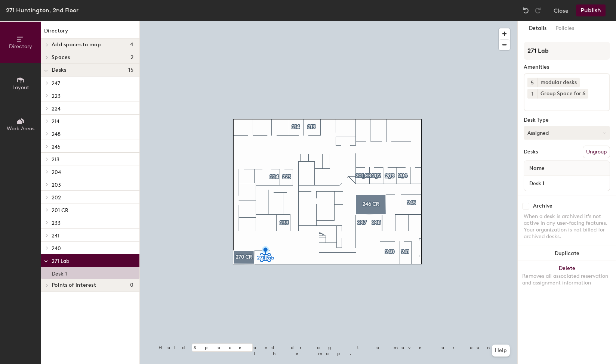 The image size is (616, 364). What do you see at coordinates (526, 10) in the screenshot?
I see `img: Undo` at bounding box center [526, 10].